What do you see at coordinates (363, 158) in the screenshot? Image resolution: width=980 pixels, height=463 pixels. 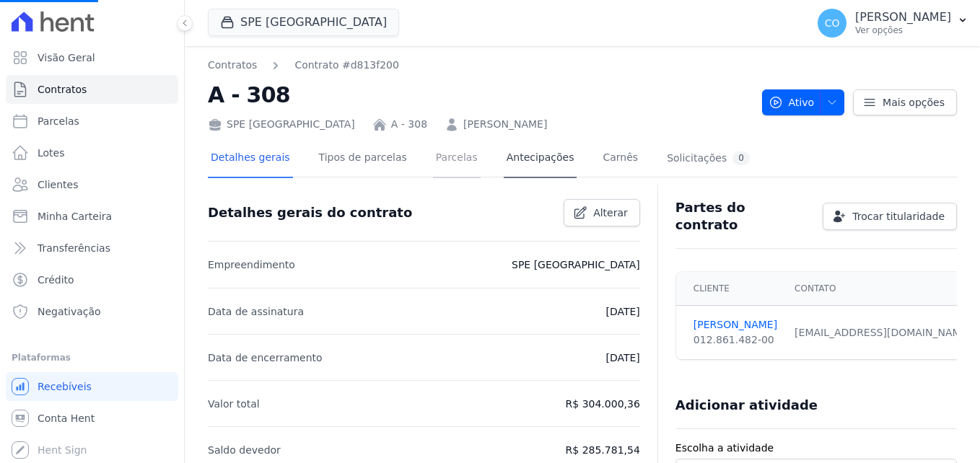 I see `a: Tipos de parcelas` at bounding box center [363, 158].